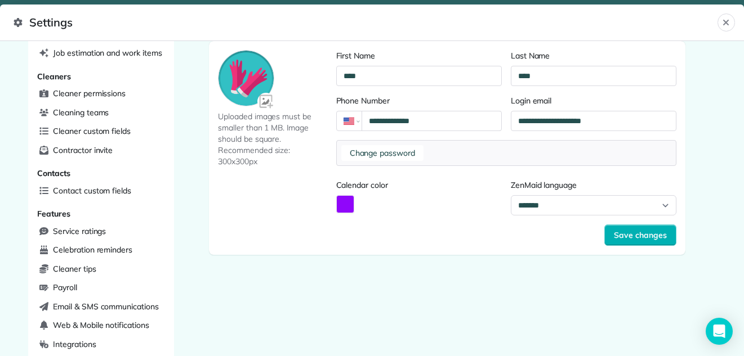 The height and width of the screenshot is (356, 744). Describe the element at coordinates (419, 185) in the screenshot. I see `label: Calendar color` at that location.